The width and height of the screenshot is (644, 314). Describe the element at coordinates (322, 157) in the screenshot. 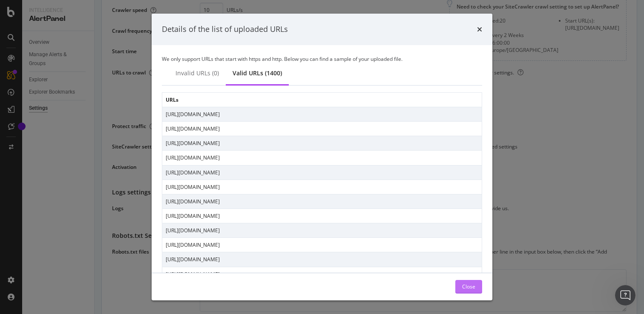

I see `div: modal` at that location.